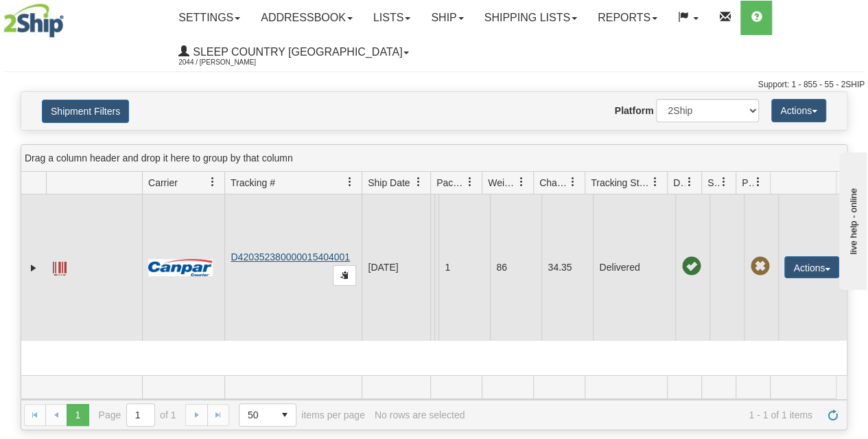  I want to click on a: Settings, so click(210, 18).